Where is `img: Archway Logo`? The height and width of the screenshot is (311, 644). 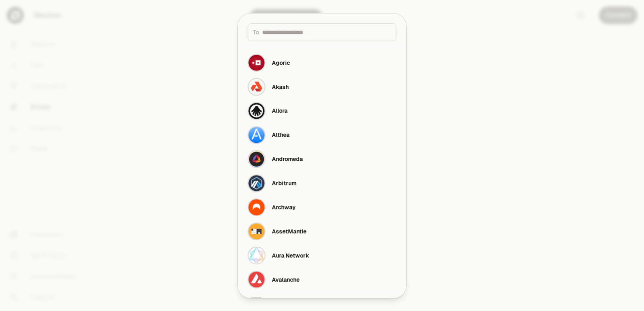
img: Archway Logo is located at coordinates (256, 207).